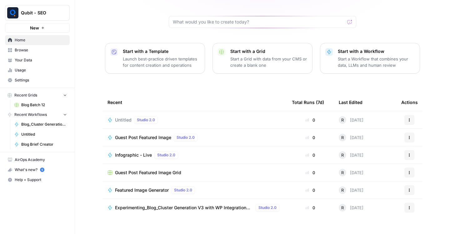 The width and height of the screenshot is (450, 234). Describe the element at coordinates (195, 172) in the screenshot. I see `a: Guest Post Featured Image Grid` at that location.